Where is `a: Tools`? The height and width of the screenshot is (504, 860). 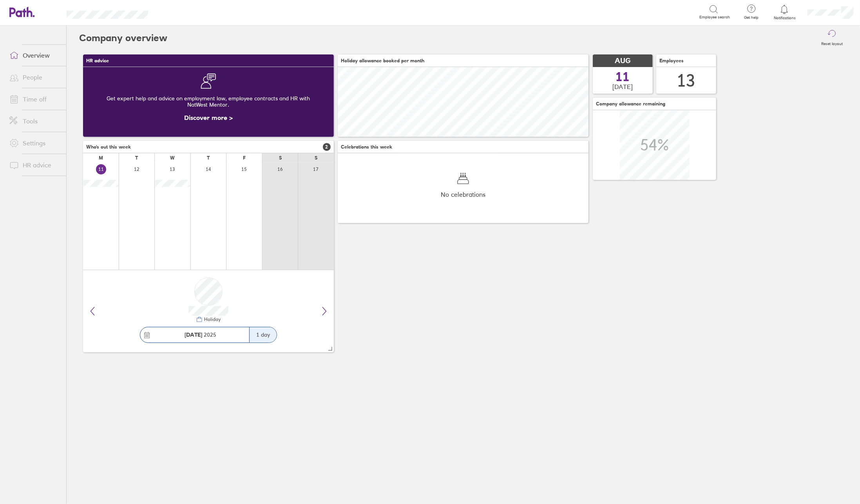 a: Tools is located at coordinates (34, 121).